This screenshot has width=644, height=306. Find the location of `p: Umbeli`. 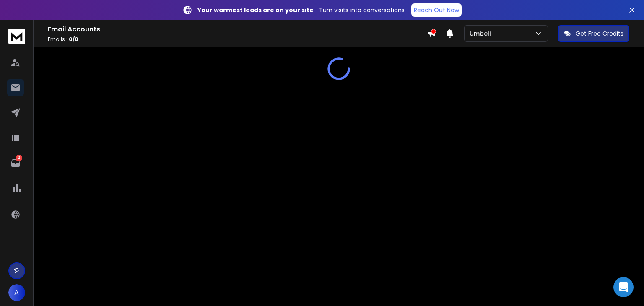

p: Umbeli is located at coordinates (482, 33).